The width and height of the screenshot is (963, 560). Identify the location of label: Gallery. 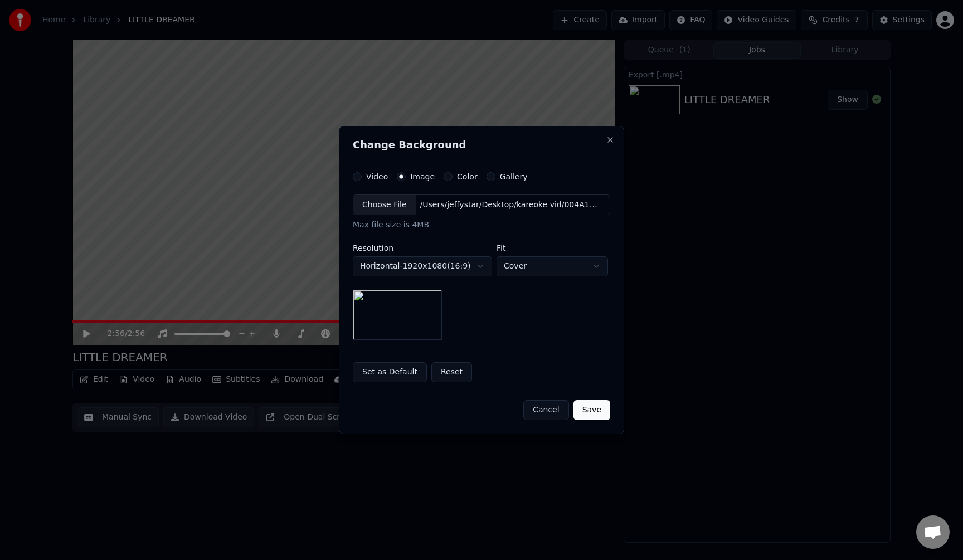
(514, 176).